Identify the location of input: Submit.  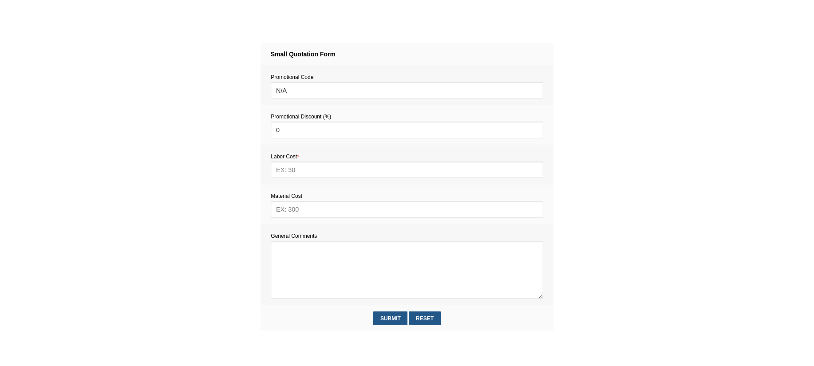
(390, 318).